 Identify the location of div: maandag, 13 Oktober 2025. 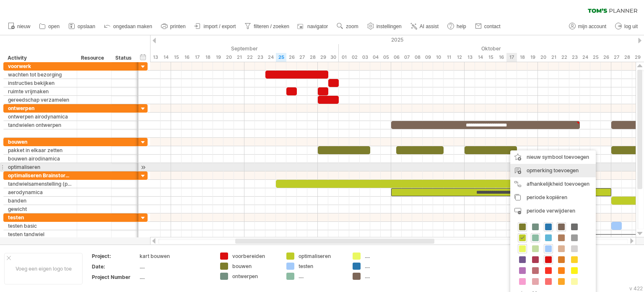
(469, 57).